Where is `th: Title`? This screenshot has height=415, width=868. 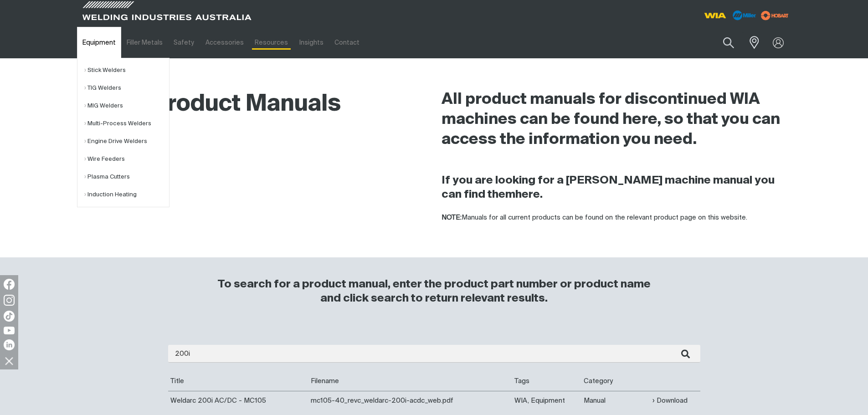
th: Title is located at coordinates (238, 381).